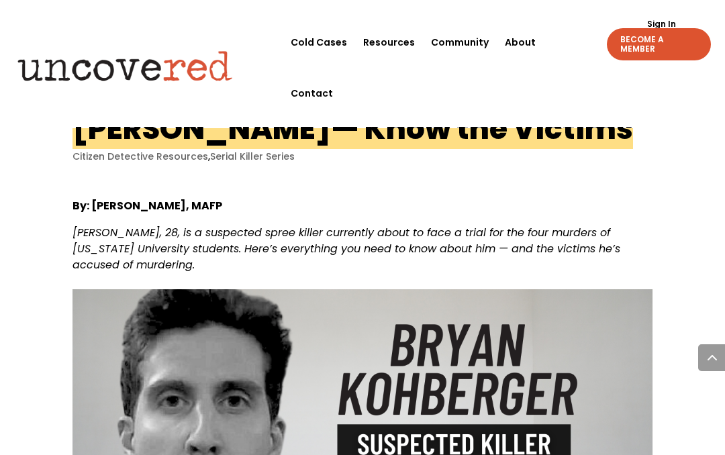 This screenshot has width=725, height=455. I want to click on a: Resources, so click(389, 42).